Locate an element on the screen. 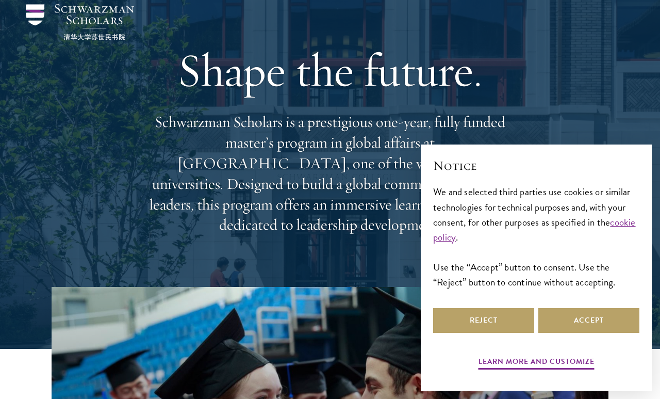 The image size is (660, 399). h2: Notice is located at coordinates (537, 166).